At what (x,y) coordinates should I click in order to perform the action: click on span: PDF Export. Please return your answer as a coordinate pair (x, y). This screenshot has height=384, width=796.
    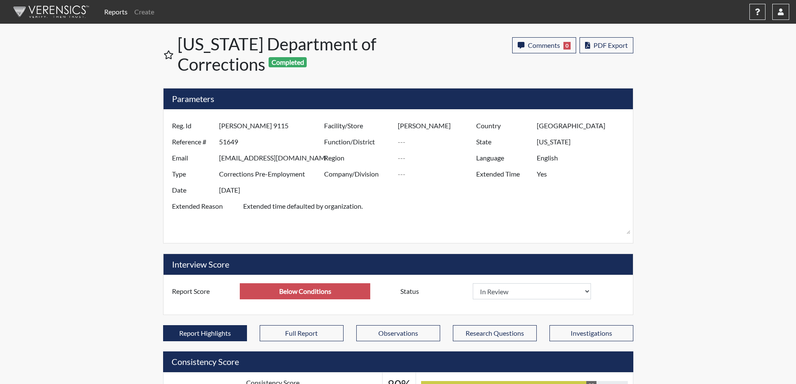
    Looking at the image, I should click on (611, 45).